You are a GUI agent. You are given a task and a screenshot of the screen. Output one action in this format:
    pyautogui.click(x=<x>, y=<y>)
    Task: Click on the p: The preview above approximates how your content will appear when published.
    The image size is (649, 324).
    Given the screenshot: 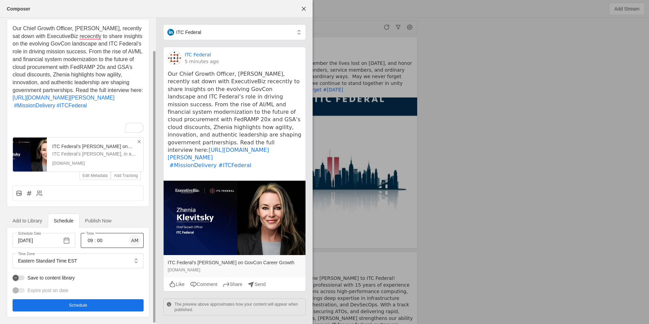 What is the action you would take?
    pyautogui.click(x=239, y=307)
    